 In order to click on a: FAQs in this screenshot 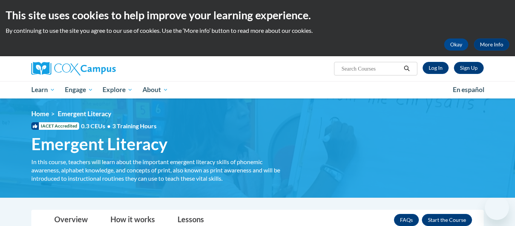, I will do `click(407, 220)`.